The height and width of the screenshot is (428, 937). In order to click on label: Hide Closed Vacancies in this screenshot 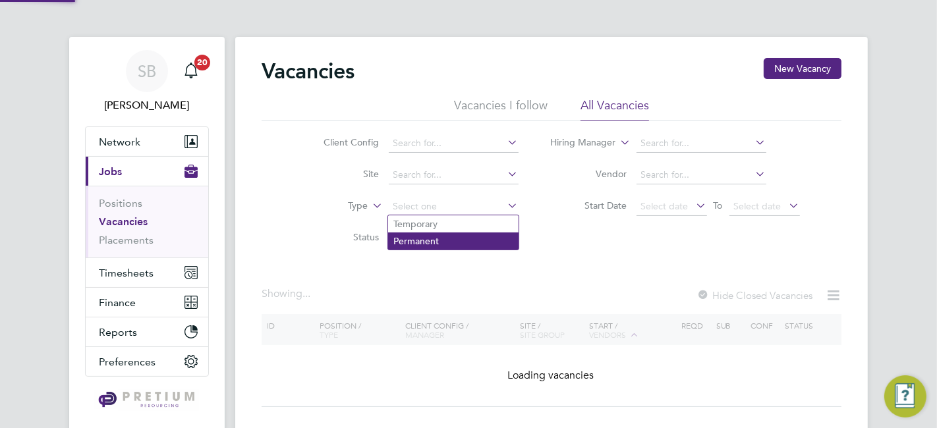, I will do `click(755, 295)`.